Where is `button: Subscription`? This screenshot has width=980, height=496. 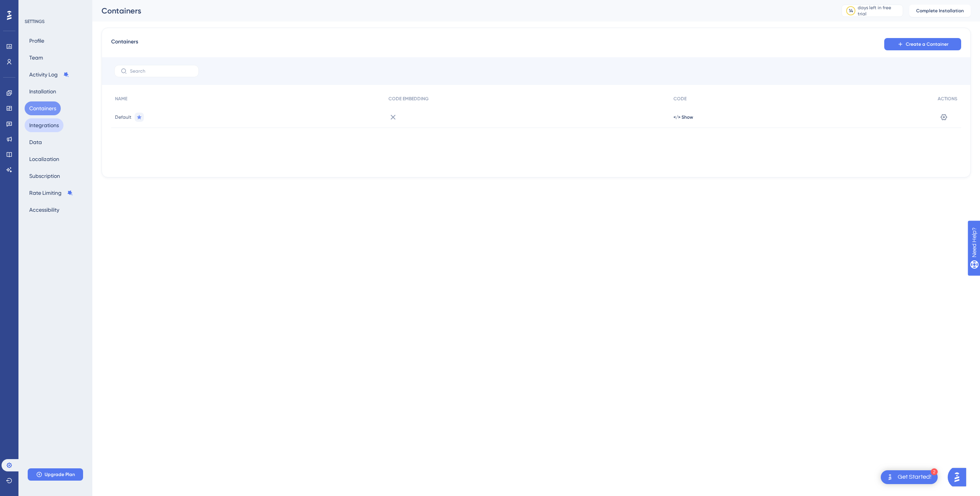
button: Subscription is located at coordinates (45, 176).